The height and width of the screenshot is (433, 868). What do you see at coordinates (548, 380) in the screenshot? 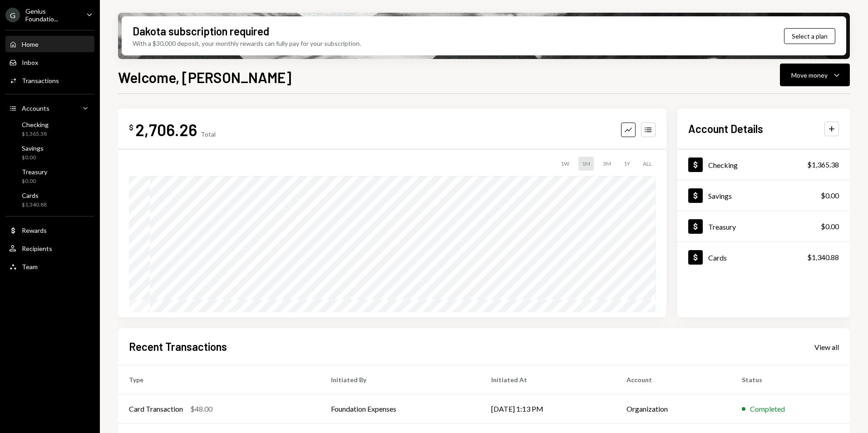
I see `th: Initiated At` at bounding box center [548, 380].